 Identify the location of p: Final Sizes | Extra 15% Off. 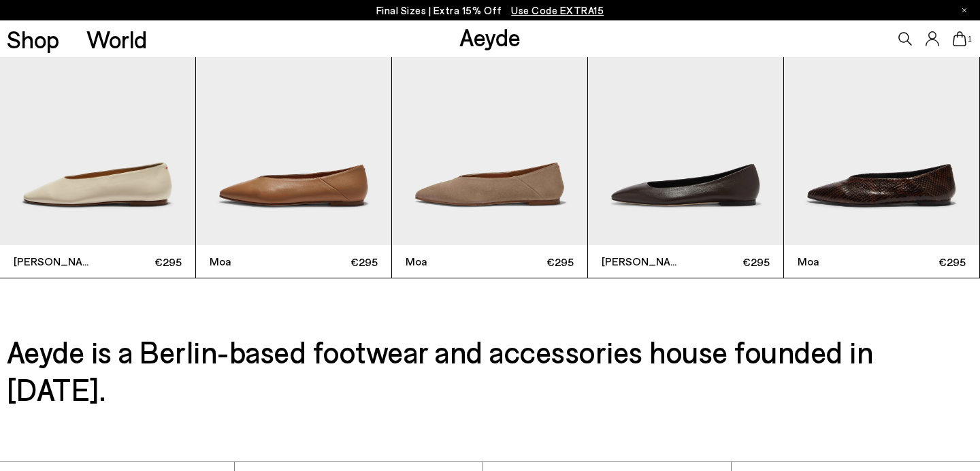
(490, 11).